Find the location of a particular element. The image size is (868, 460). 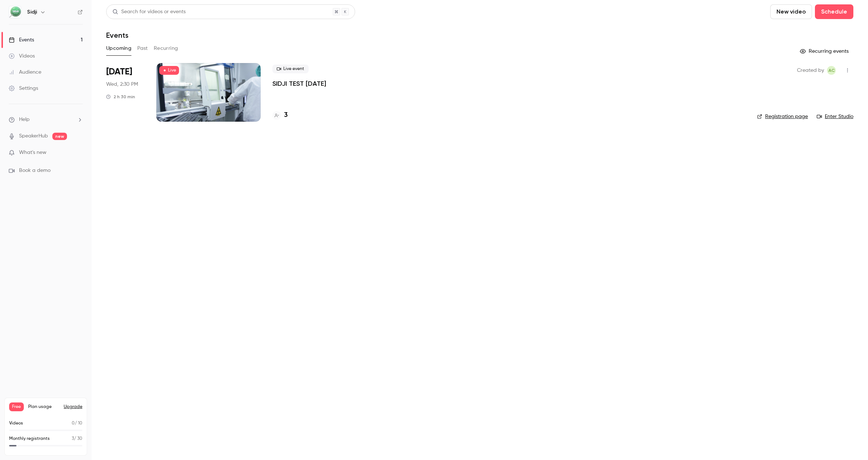

div: 2 h 30 min is located at coordinates (121, 97).